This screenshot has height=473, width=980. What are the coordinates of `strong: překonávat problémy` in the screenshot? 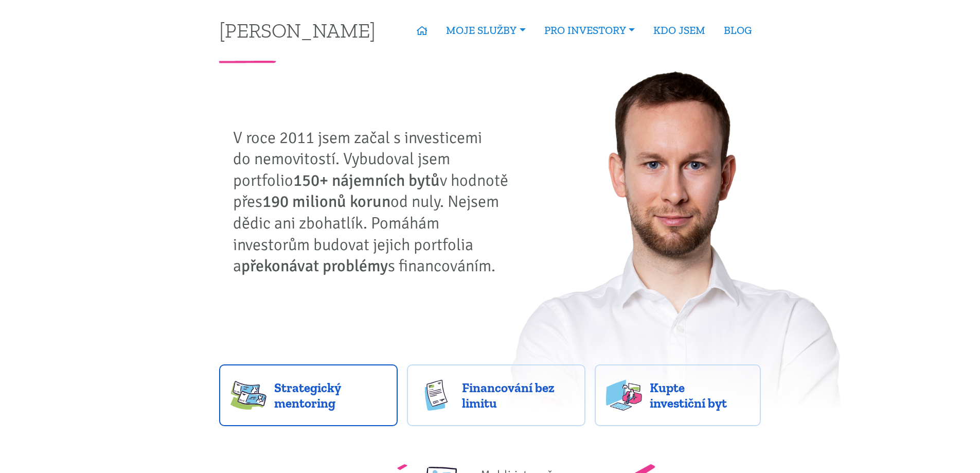 It's located at (314, 266).